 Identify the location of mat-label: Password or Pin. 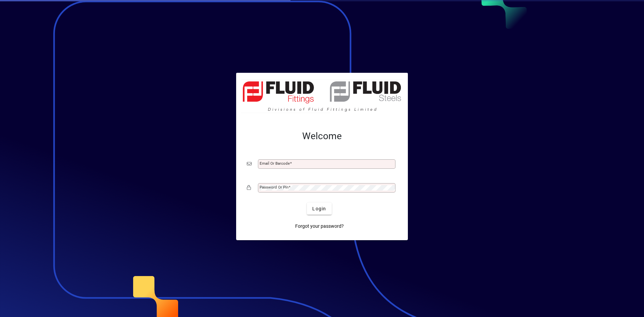
(274, 187).